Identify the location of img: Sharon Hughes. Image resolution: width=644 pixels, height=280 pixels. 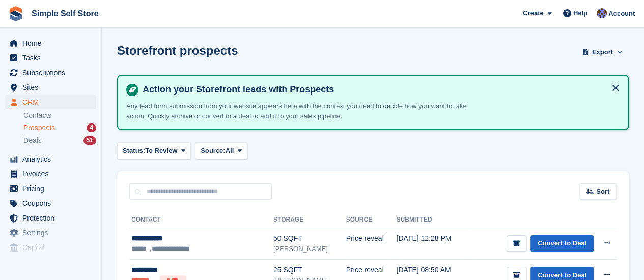
(601, 13).